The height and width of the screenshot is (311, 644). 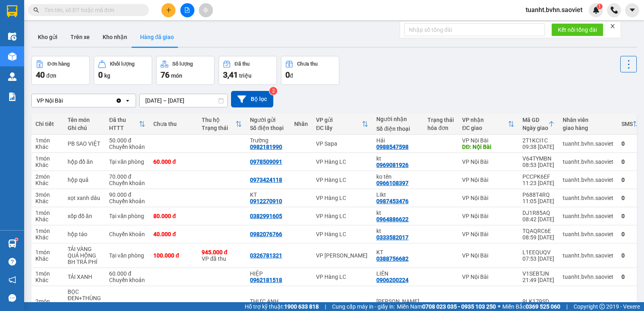 What do you see at coordinates (59, 64) in the screenshot?
I see `div: Đơn hàng` at bounding box center [59, 64].